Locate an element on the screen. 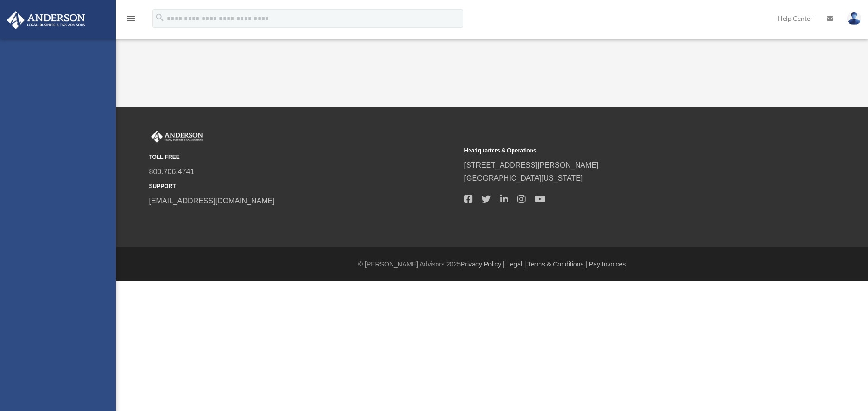  small: Headquarters & Operations is located at coordinates (619, 151).